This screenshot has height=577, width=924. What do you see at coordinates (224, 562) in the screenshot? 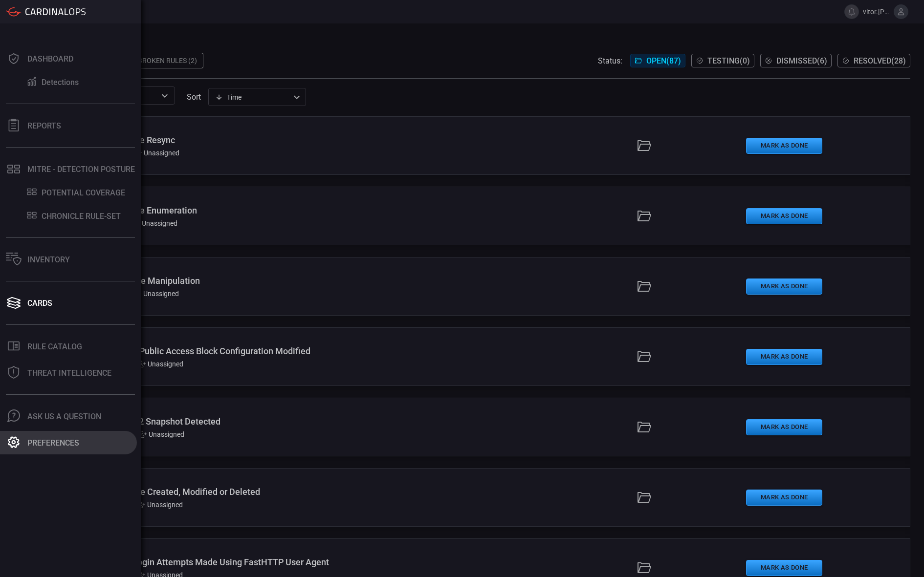
I see `div: AWS - Unusual Login Attempts Made Using FastHTTP User Agent` at bounding box center [224, 562].